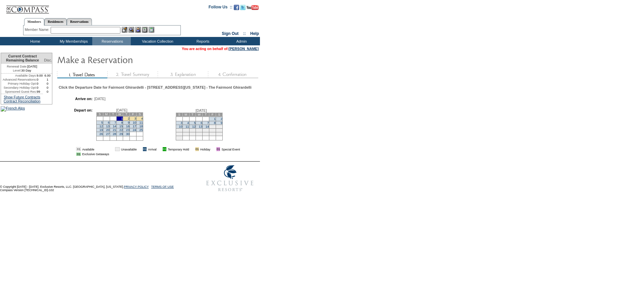 Image resolution: width=644 pixels, height=306 pixels. I want to click on td: 27, so click(199, 134).